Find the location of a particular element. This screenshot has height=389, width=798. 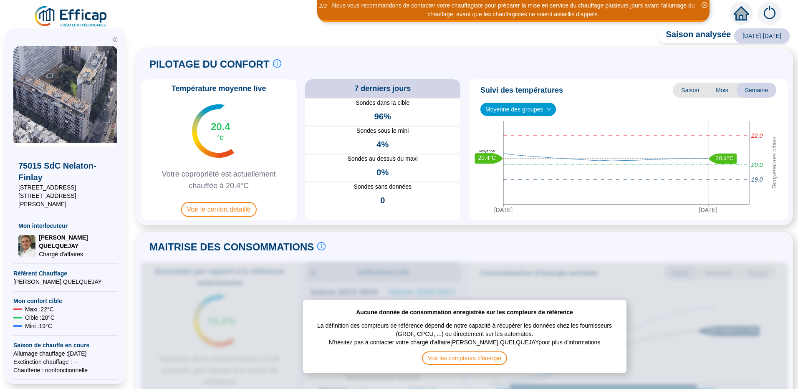

span: Exctinction chauffage : -- is located at coordinates (66, 362).